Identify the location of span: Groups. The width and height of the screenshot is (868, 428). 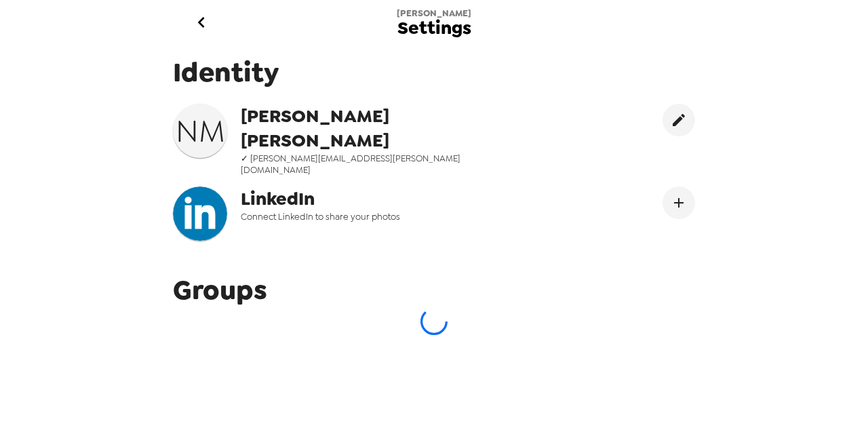
(220, 289).